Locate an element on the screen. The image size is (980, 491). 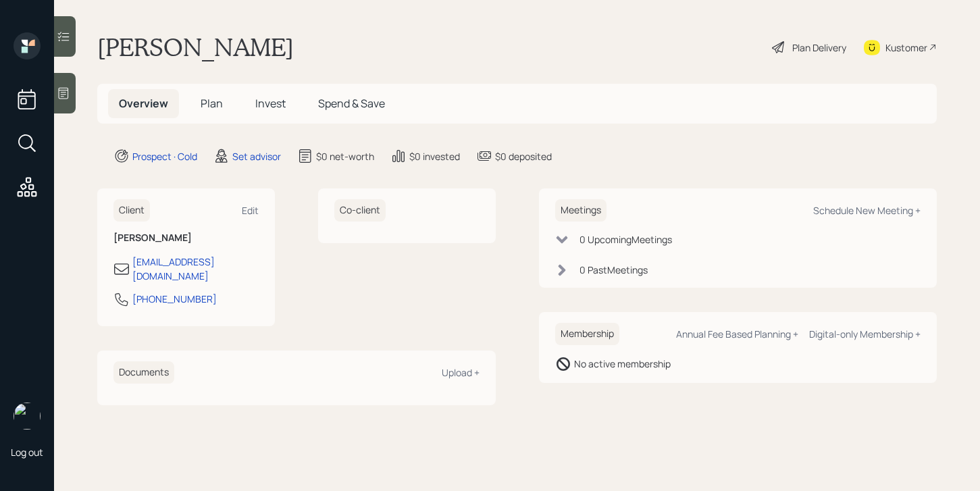
div: $0 net-worth is located at coordinates (345, 156).